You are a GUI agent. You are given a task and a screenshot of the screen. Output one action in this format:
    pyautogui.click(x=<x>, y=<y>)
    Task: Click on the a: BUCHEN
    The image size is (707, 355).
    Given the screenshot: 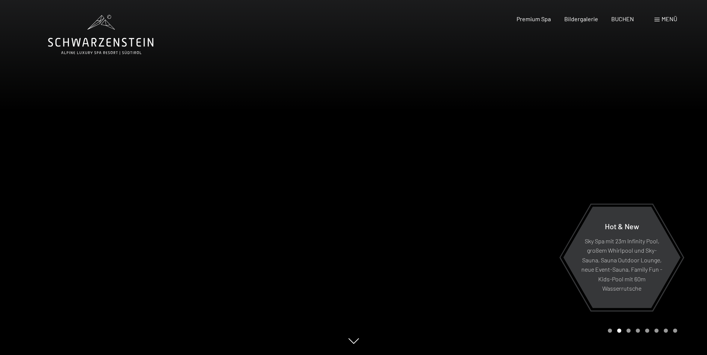 What is the action you would take?
    pyautogui.click(x=622, y=19)
    